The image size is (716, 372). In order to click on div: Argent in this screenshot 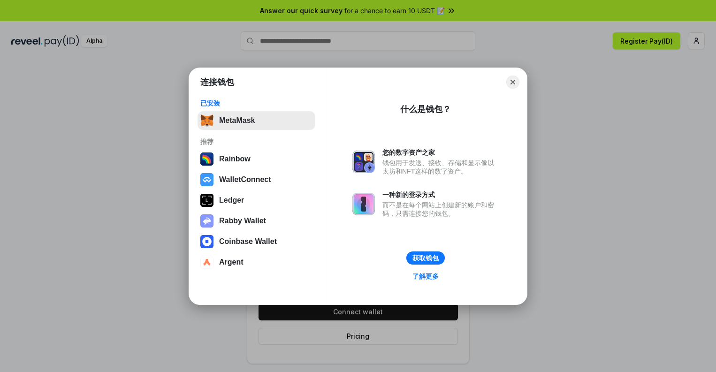, I will do `click(231, 262)`.